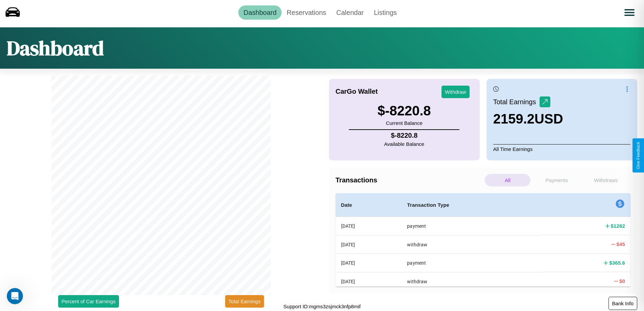 This screenshot has width=644, height=311. I want to click on a: Listings, so click(386, 13).